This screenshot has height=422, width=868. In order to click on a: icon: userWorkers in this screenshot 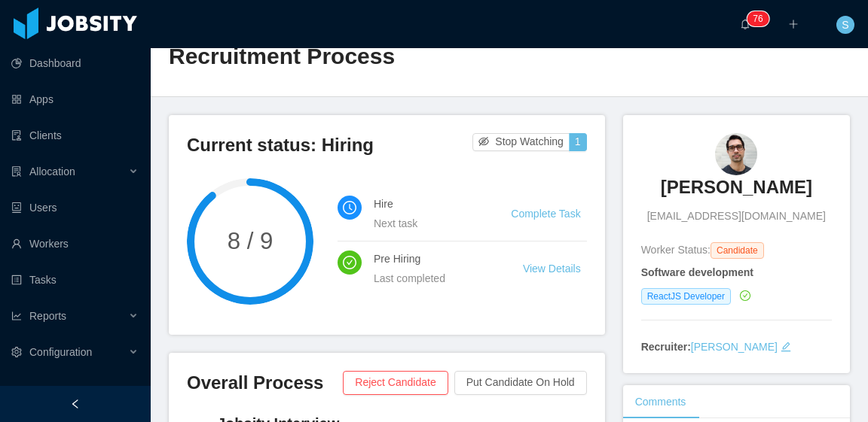, I will do `click(75, 243)`.